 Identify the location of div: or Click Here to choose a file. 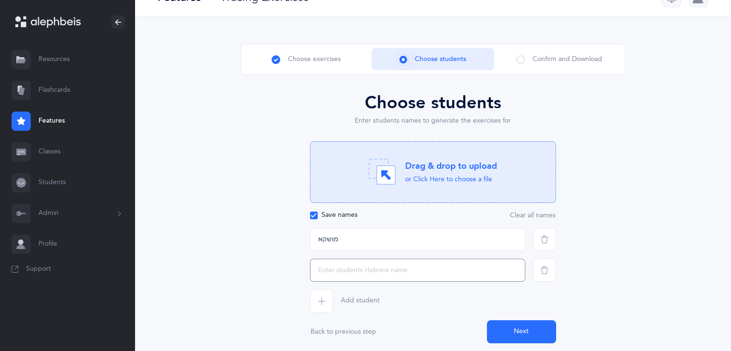
(451, 180).